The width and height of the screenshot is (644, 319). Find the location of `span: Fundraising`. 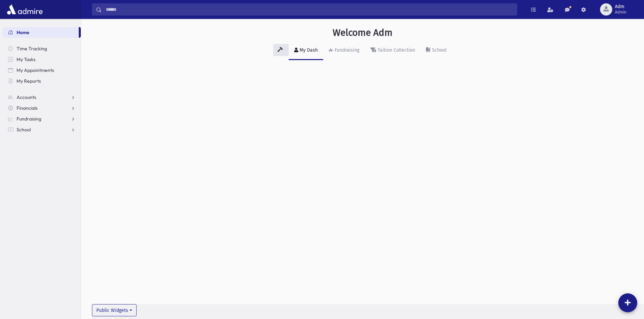

span: Fundraising is located at coordinates (29, 119).